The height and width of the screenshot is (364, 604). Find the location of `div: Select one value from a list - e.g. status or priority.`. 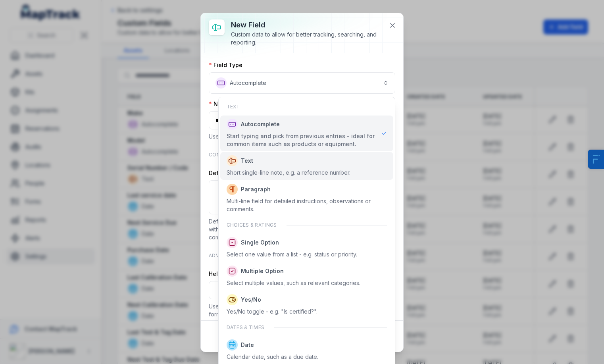

div: Select one value from a list - e.g. status or priority. is located at coordinates (292, 254).